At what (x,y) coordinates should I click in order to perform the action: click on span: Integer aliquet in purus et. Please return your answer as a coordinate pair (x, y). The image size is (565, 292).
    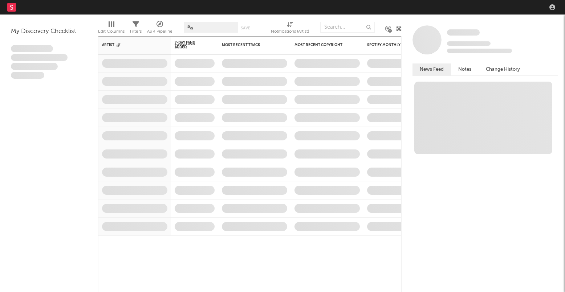
    Looking at the image, I should click on (39, 58).